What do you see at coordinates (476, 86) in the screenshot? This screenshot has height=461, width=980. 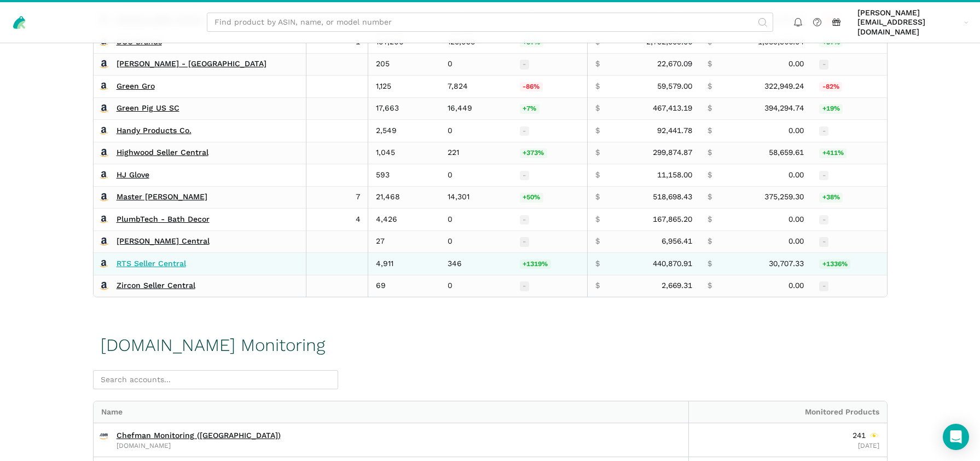 I see `td: 7,824` at bounding box center [476, 86].